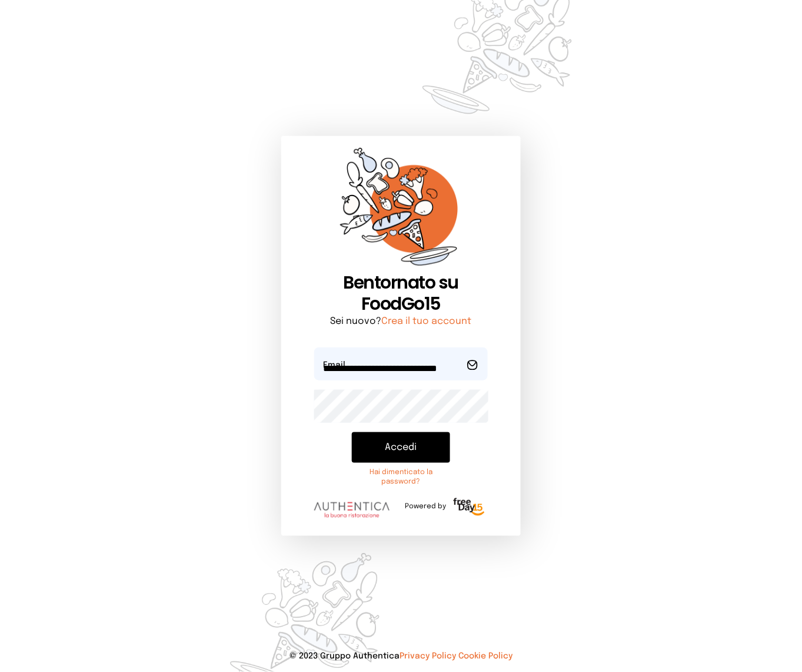 The image size is (802, 672). What do you see at coordinates (425, 506) in the screenshot?
I see `span: Powered by` at bounding box center [425, 506].